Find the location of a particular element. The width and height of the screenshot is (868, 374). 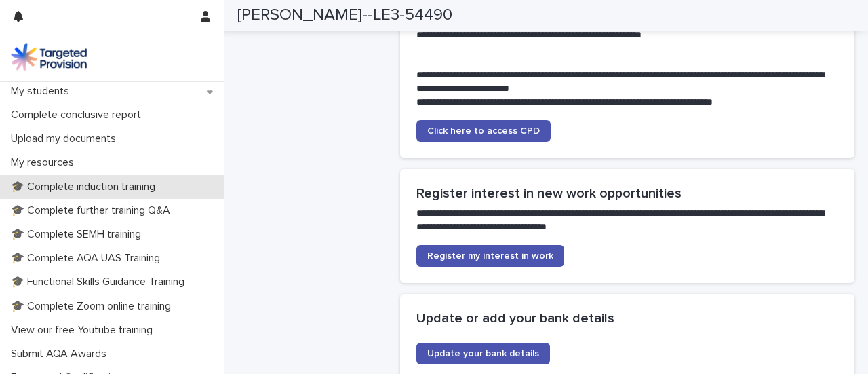

p: 🎓 Functional Skills Guidance Training is located at coordinates (100, 281).